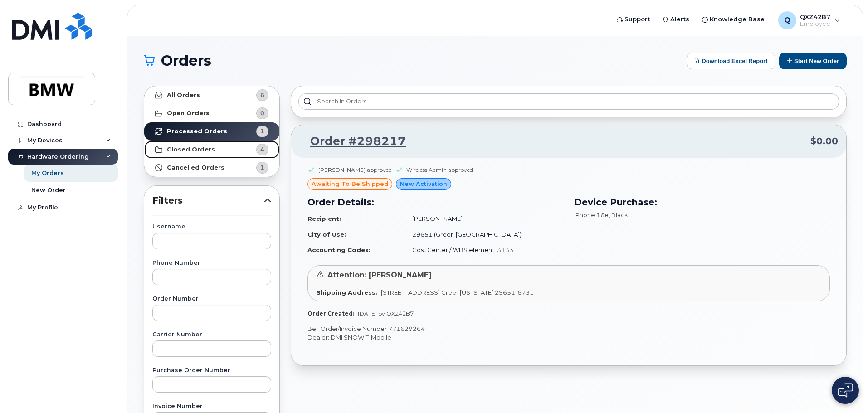  Describe the element at coordinates (212, 263) in the screenshot. I see `label: Phone Number` at that location.